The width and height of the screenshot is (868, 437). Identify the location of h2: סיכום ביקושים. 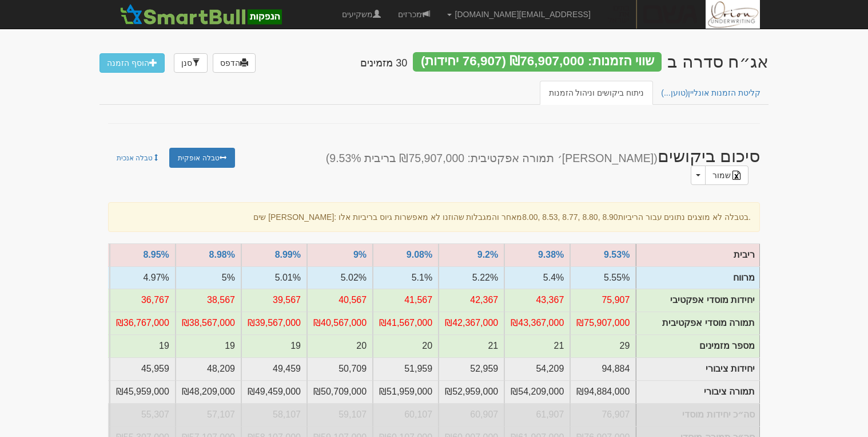
(518, 165).